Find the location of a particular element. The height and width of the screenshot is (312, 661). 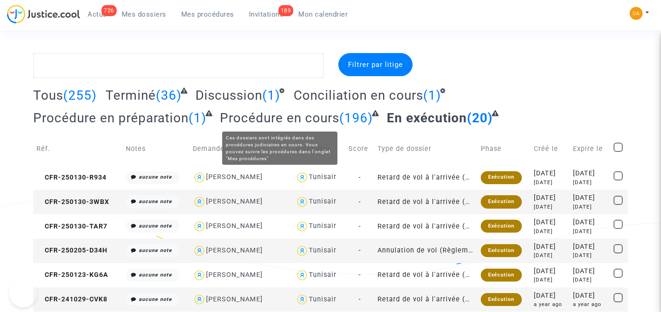

span: Invitations is located at coordinates (266, 14).